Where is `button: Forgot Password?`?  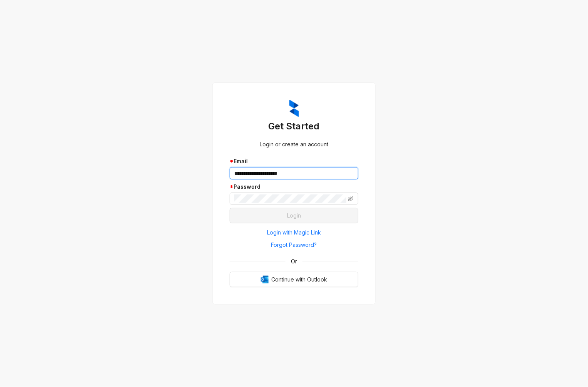 button: Forgot Password? is located at coordinates (294, 245).